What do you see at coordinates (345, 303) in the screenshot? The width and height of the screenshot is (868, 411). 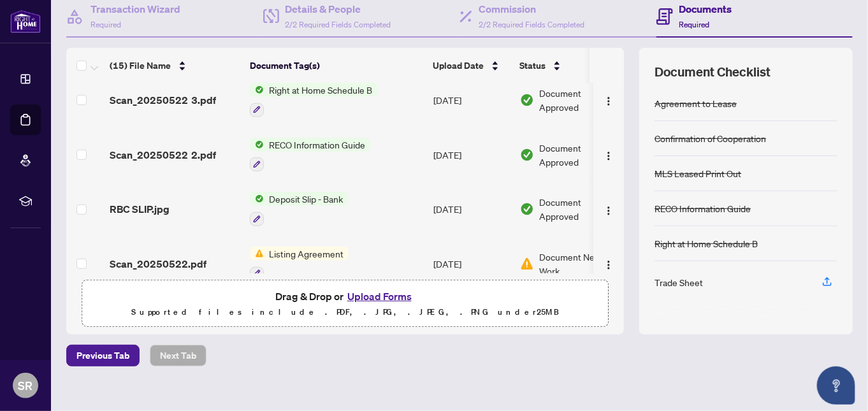 I see `span: Drag & Drop orUpload FormsSupported files include .PDF, .JPG, .JPEG, .PNG under25MB` at bounding box center [345, 303].